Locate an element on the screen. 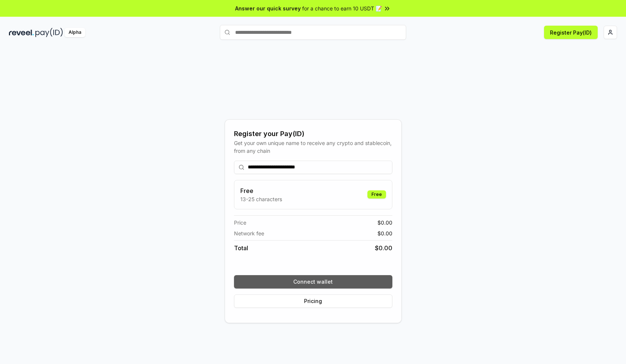 The image size is (626, 364). p: 13-25 characters is located at coordinates (261, 199).